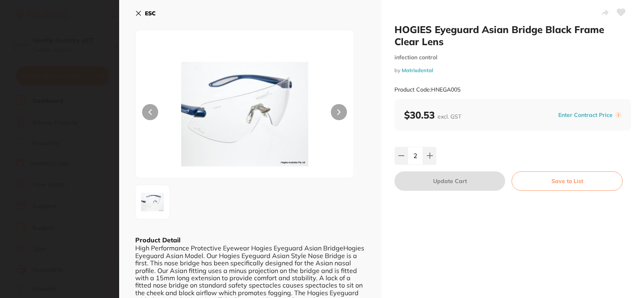 The height and width of the screenshot is (298, 644). What do you see at coordinates (513, 57) in the screenshot?
I see `small: infection control` at bounding box center [513, 57].